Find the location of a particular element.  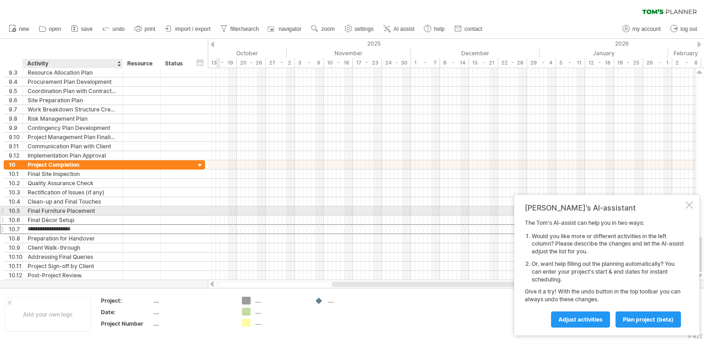

div: December 2025 is located at coordinates (475, 53).